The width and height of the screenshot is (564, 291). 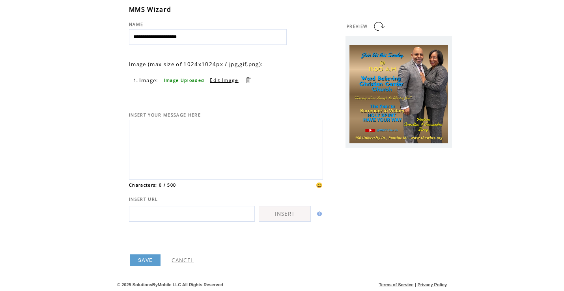 I want to click on span: MMS Wizard, so click(x=150, y=9).